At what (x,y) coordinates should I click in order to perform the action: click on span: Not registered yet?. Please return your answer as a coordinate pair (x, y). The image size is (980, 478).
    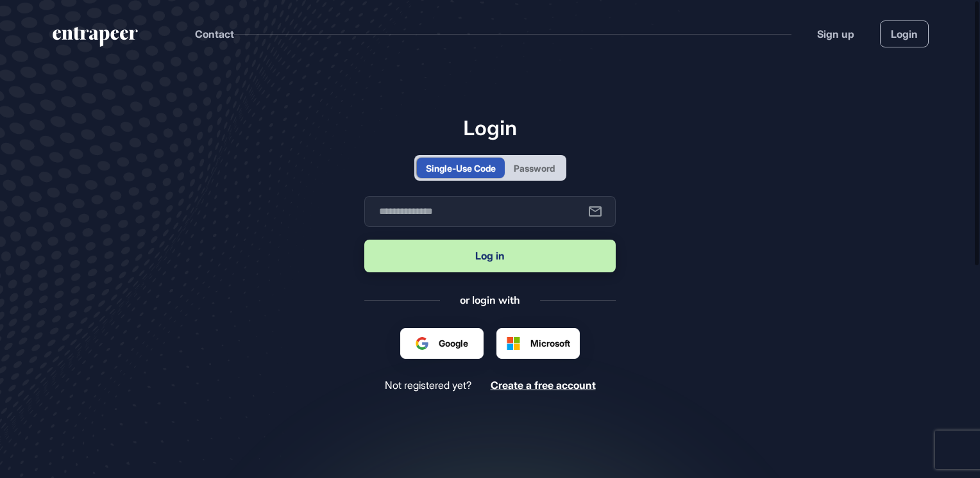
    Looking at the image, I should click on (428, 385).